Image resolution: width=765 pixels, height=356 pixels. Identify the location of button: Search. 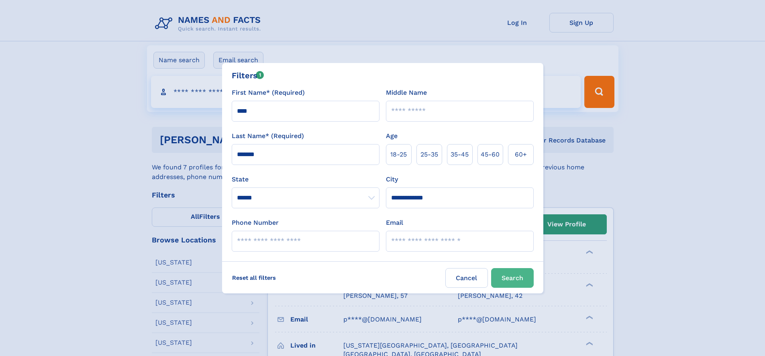
(513, 278).